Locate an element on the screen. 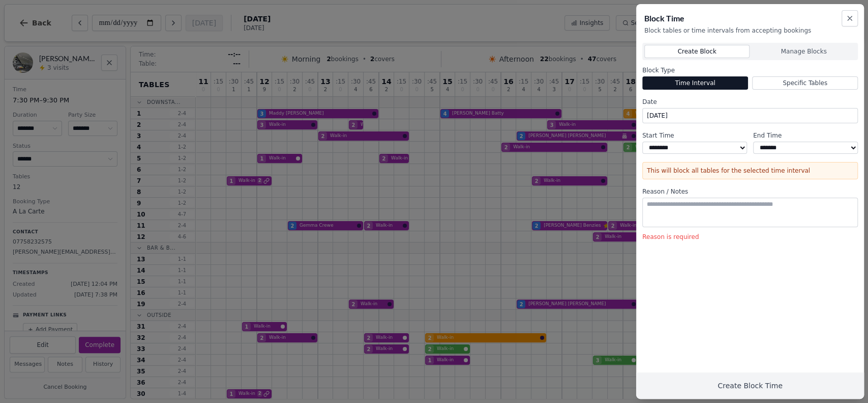 The height and width of the screenshot is (403, 868). button: Manage Blocks is located at coordinates (804, 51).